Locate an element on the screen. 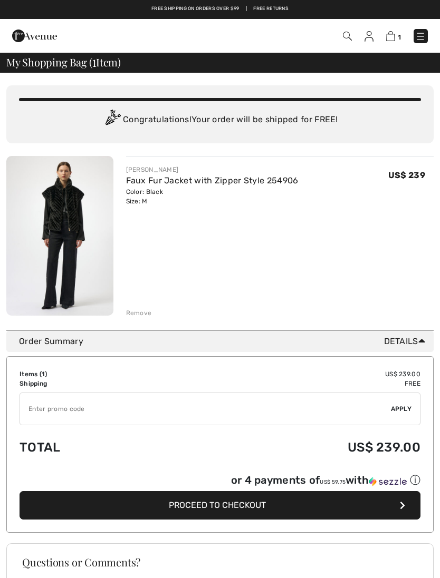 This screenshot has height=578, width=440. a: Free shipping on orders over $99 is located at coordinates (195, 9).